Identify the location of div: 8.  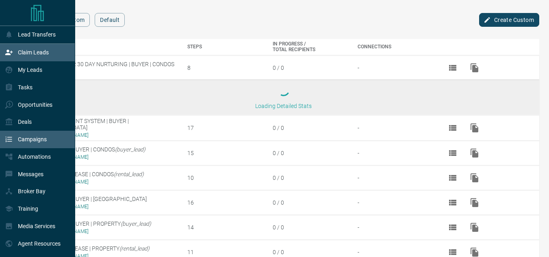
(227, 68).